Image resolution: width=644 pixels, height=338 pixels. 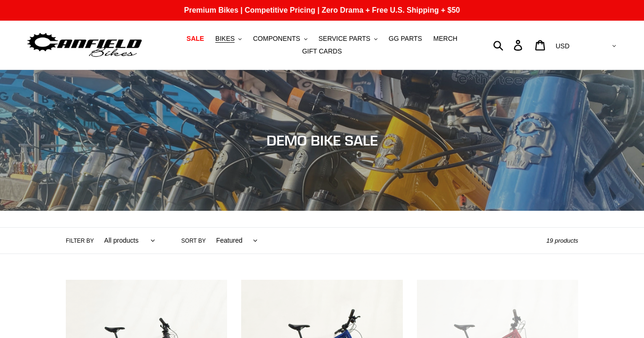 I want to click on span: GG PARTS, so click(x=405, y=39).